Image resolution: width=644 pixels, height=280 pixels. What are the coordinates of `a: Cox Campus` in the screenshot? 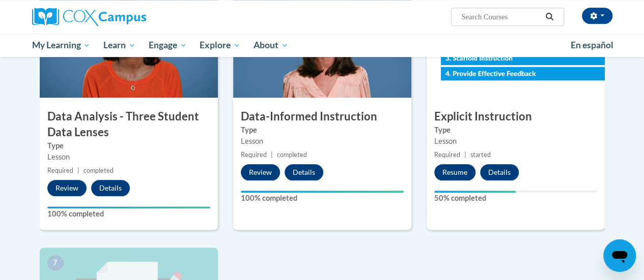 It's located at (124, 17).